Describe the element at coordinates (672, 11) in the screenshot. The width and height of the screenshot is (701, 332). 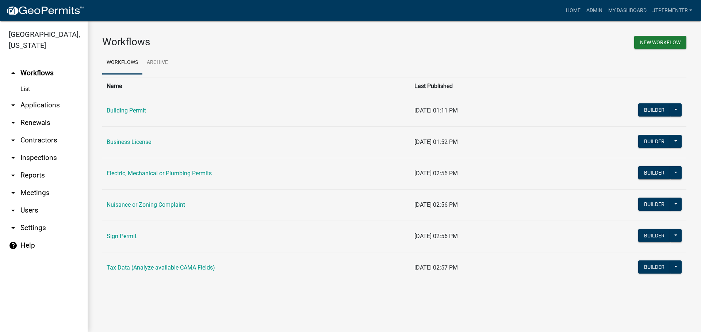
I see `a: jtpermenter` at that location.